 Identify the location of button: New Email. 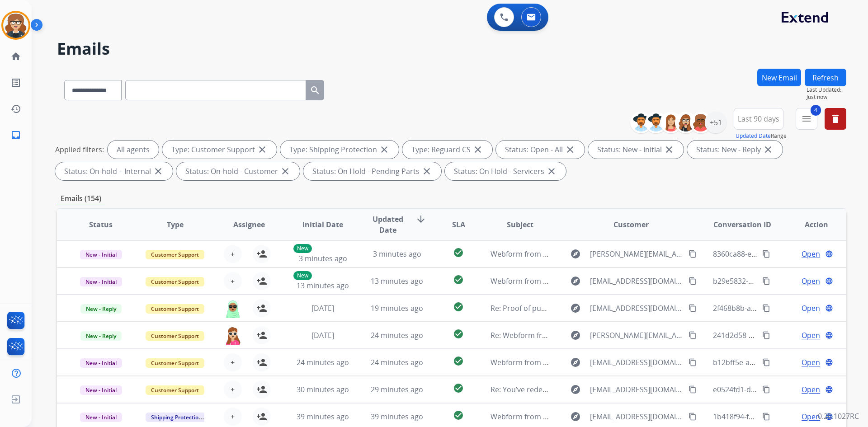
(779, 77).